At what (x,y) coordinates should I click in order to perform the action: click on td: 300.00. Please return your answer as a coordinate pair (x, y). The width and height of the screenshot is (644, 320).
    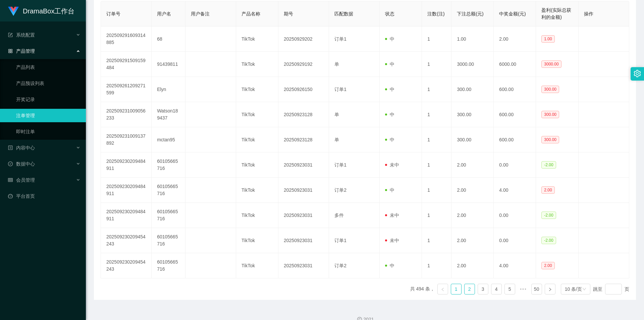
    Looking at the image, I should click on (473, 89).